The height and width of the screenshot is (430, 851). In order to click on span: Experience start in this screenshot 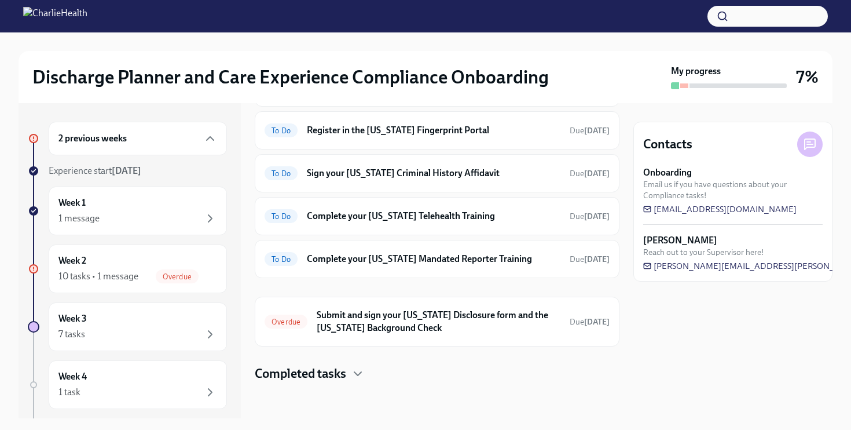, I will do `click(95, 170)`.